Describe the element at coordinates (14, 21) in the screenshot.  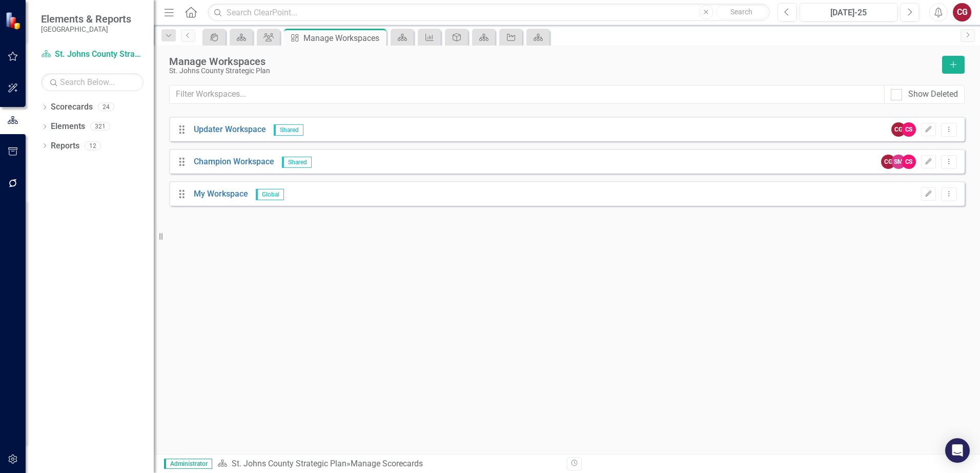
I see `img: ClearPoint Strategy` at that location.